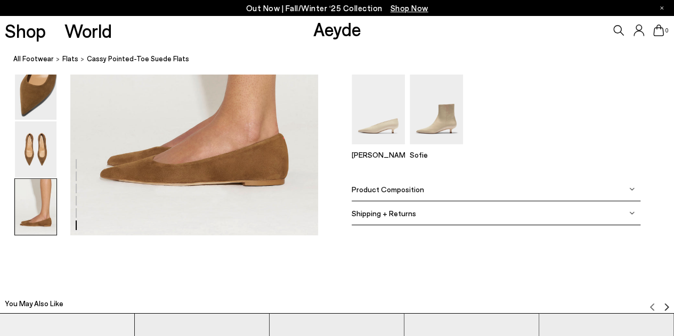  Describe the element at coordinates (388, 189) in the screenshot. I see `span: Product Composition` at that location.